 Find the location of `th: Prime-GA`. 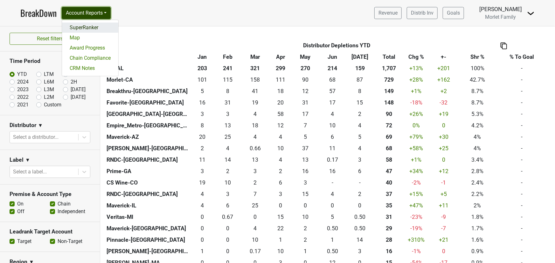

th: Prime-GA is located at coordinates (148, 171).